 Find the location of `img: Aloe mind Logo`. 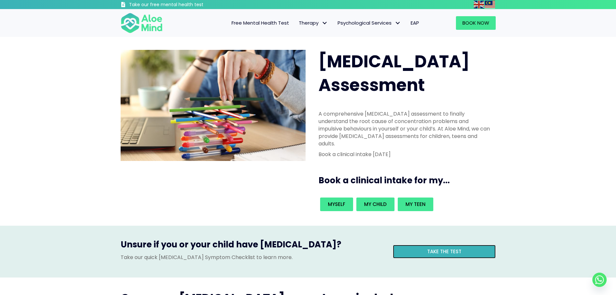

img: Aloe mind Logo is located at coordinates (142, 23).